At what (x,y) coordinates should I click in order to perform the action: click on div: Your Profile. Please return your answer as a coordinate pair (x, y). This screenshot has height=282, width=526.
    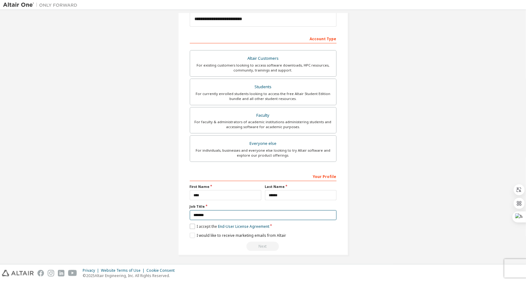
    Looking at the image, I should click on (263, 176).